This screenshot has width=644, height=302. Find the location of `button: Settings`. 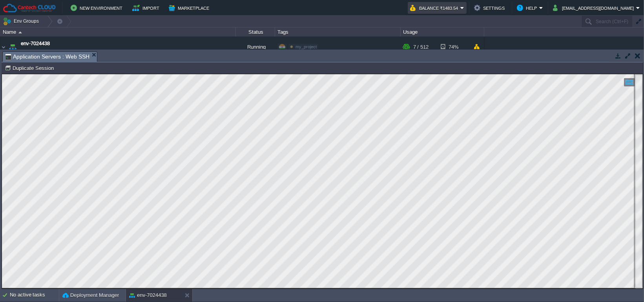

button: Settings is located at coordinates (491, 8).